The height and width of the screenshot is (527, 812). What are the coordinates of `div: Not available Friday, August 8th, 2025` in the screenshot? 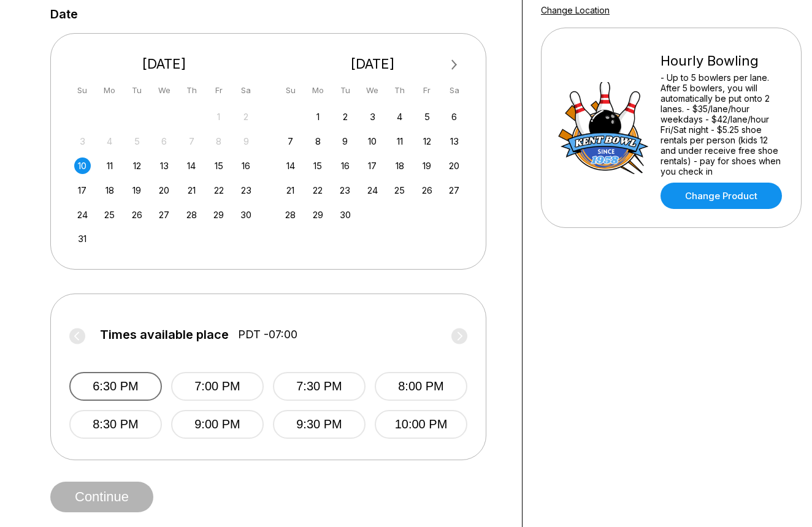 It's located at (219, 141).